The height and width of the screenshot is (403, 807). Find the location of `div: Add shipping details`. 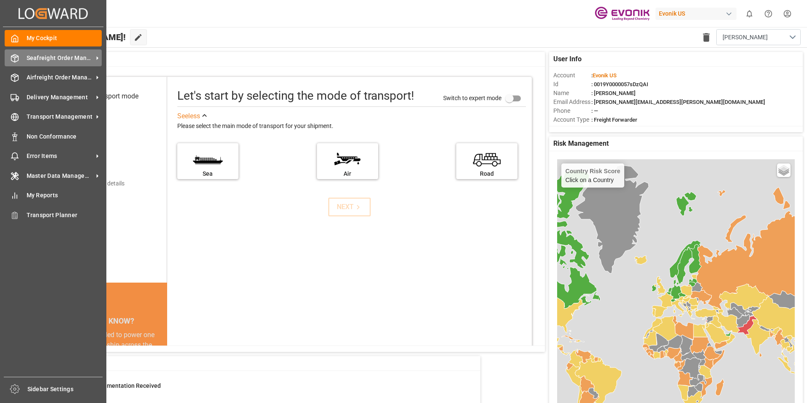

div: Add shipping details is located at coordinates (98, 183).